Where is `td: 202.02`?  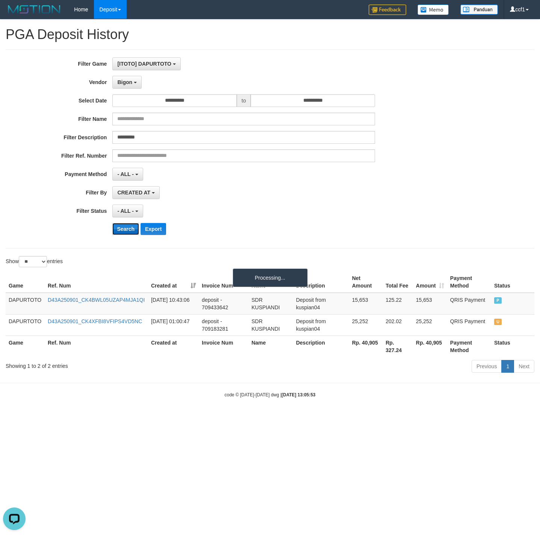
td: 202.02 is located at coordinates (397, 325).